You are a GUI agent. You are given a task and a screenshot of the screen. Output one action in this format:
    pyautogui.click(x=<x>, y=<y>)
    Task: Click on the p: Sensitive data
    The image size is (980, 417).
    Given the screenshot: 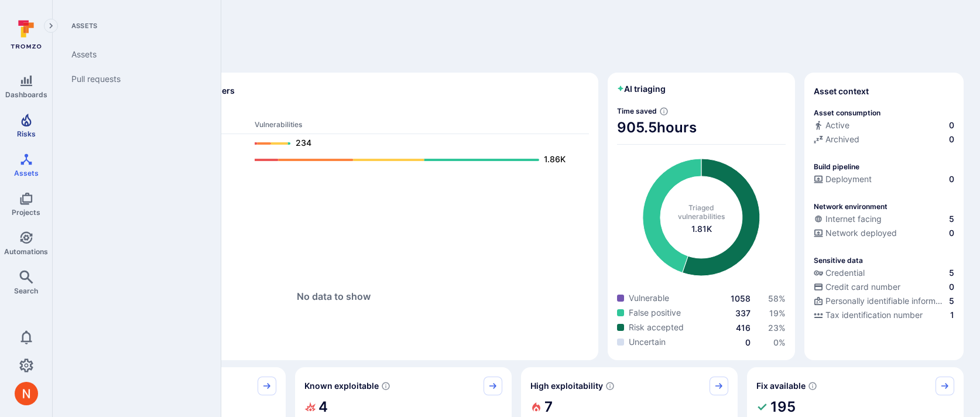 What is the action you would take?
    pyautogui.click(x=838, y=260)
    